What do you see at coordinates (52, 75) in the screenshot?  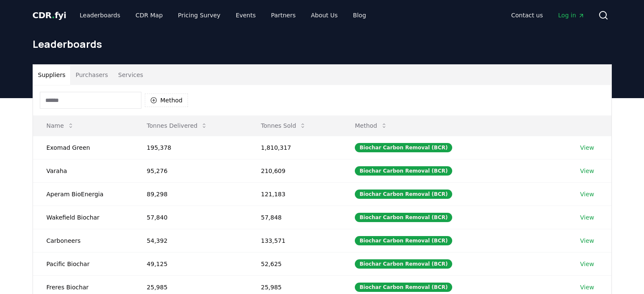 I see `button: Suppliers` at bounding box center [52, 75].